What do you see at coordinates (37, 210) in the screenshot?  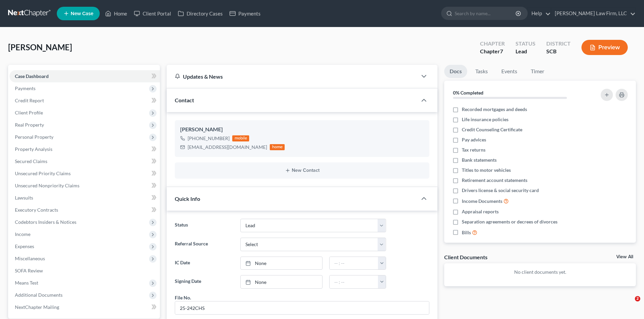 I see `span: Executory Contracts` at bounding box center [37, 210].